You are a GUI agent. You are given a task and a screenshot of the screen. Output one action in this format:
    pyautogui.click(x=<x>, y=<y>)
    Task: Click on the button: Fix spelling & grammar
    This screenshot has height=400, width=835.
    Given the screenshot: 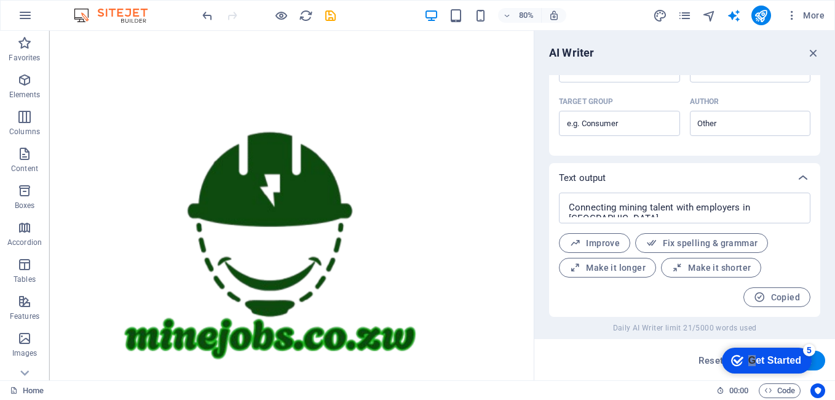 What is the action you would take?
    pyautogui.click(x=701, y=243)
    